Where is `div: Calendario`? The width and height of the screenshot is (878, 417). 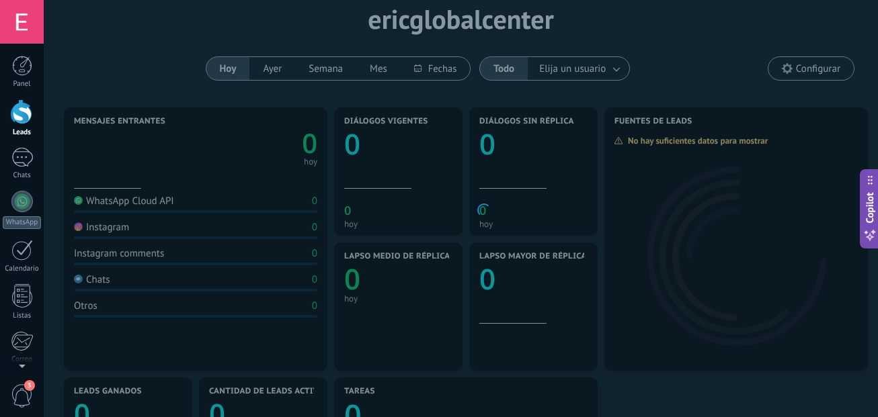
div: Calendario is located at coordinates (22, 269).